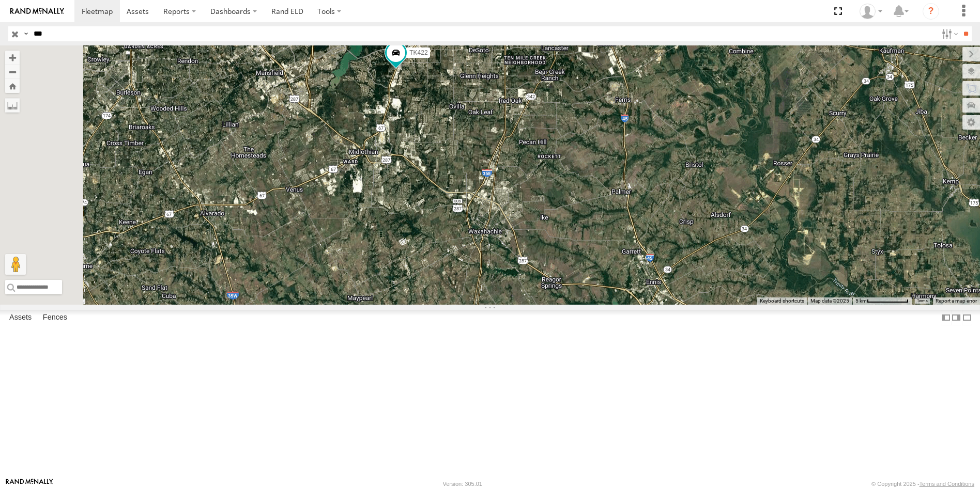  Describe the element at coordinates (20, 317) in the screenshot. I see `label: Assets` at that location.